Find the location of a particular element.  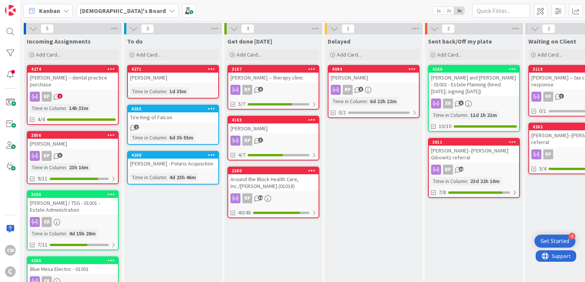

div: Open Get Started checklist, remaining modules: 4 is located at coordinates (555, 241).